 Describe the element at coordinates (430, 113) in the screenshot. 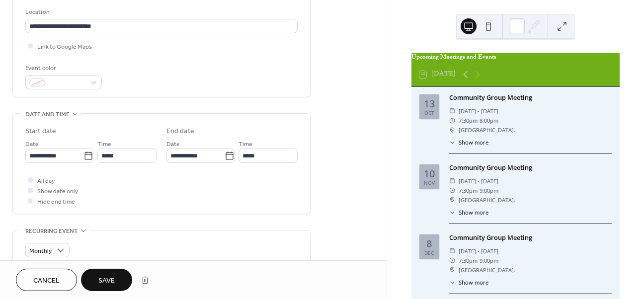

I see `div: Oct` at that location.